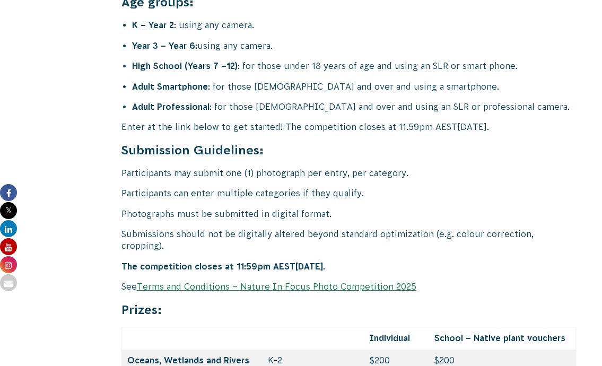  I want to click on strong: Individual, so click(390, 338).